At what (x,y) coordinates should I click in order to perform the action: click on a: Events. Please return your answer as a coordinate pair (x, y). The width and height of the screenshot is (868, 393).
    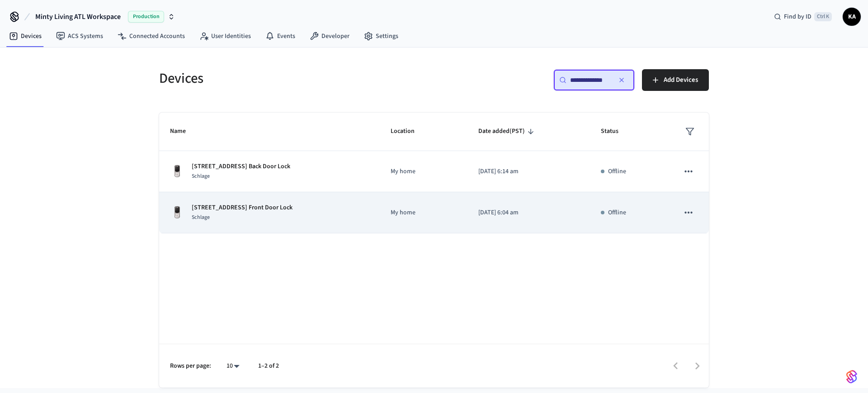
    Looking at the image, I should click on (280, 36).